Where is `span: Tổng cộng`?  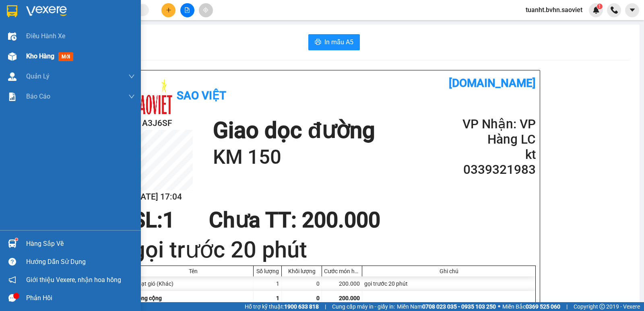 span: Tổng cộng is located at coordinates (148, 298).